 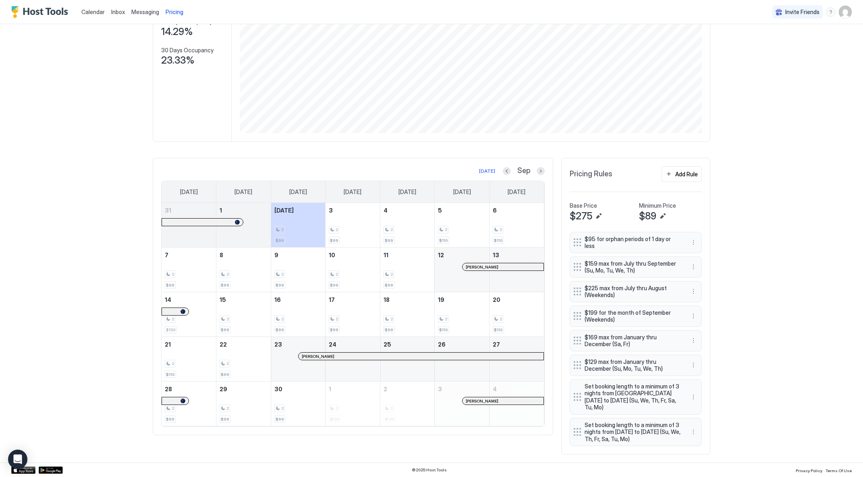 I want to click on td: September 28, 2025, so click(x=189, y=404).